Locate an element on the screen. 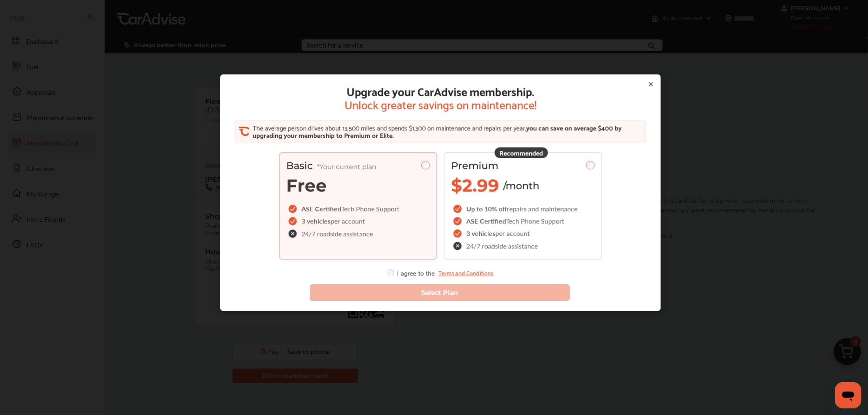 This screenshot has height=415, width=868. span: repairs and maintenance is located at coordinates (542, 208).